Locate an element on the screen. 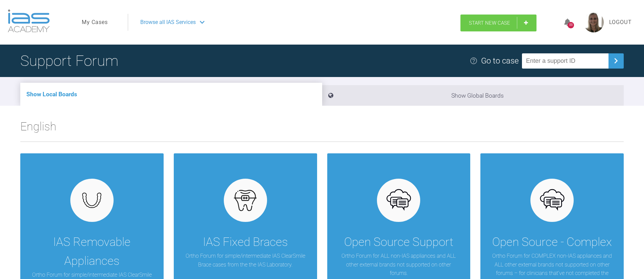  li: Show Local Boards is located at coordinates (171, 94).